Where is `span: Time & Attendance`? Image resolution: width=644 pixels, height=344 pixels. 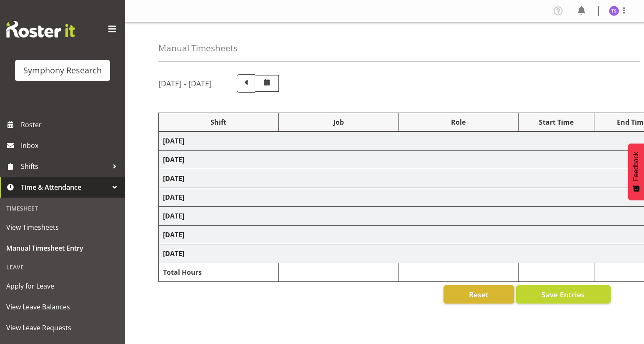
span: Time & Attendance is located at coordinates (64, 188).